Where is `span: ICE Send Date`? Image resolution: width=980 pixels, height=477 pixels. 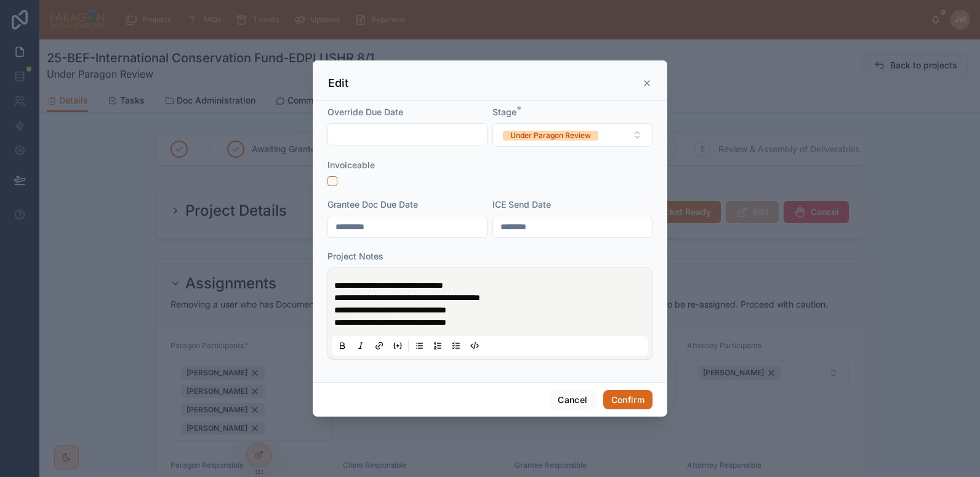
span: ICE Send Date is located at coordinates (521, 204).